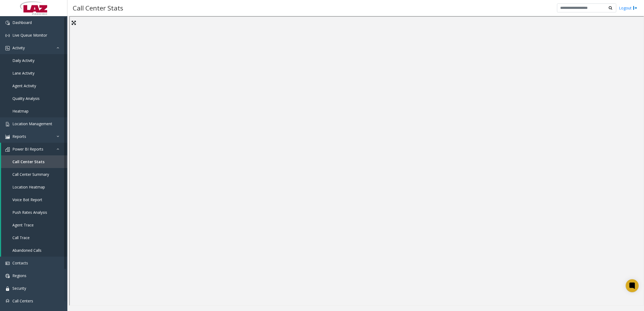 Image resolution: width=644 pixels, height=311 pixels. Describe the element at coordinates (34, 199) in the screenshot. I see `a: Voice Bot Report` at that location.